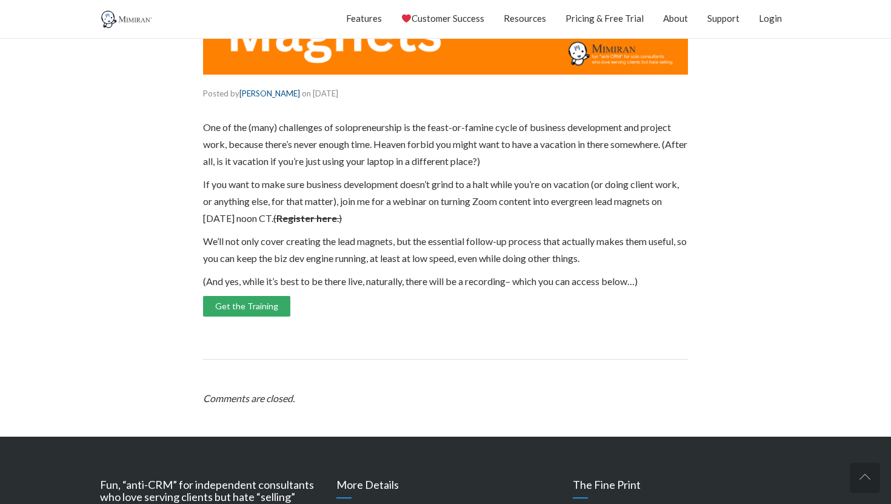  What do you see at coordinates (364, 18) in the screenshot?
I see `a: Features` at bounding box center [364, 18].